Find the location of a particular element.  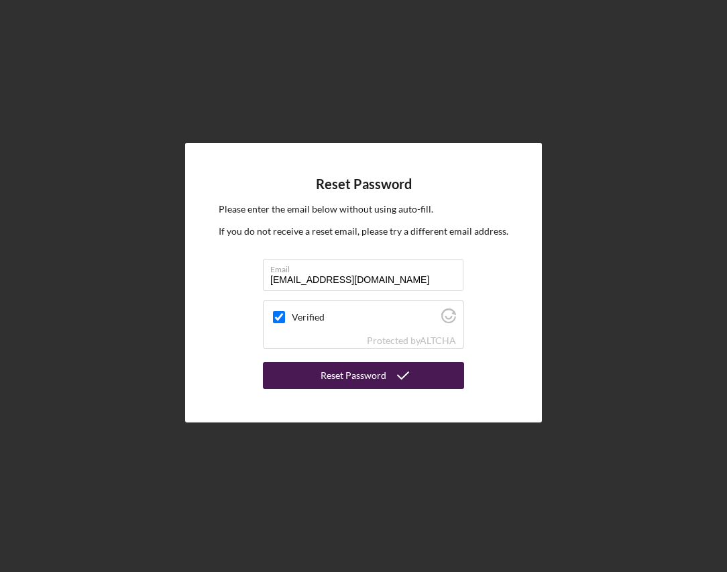

p: If you do not receive a reset email, please try a different email address. is located at coordinates (364, 231).